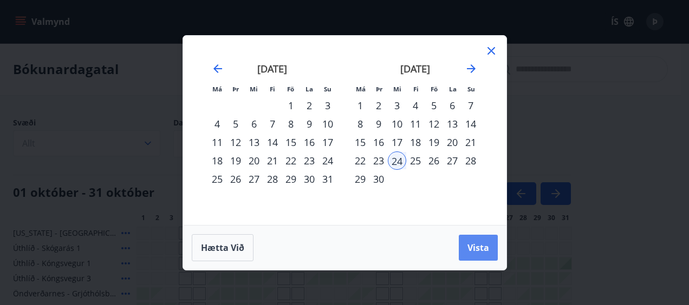 The image size is (689, 305). What do you see at coordinates (328, 179) in the screenshot?
I see `td: Choose sunnudagur, 31. maí 2026 as your check-out date. It’s available.` at bounding box center [328, 179].